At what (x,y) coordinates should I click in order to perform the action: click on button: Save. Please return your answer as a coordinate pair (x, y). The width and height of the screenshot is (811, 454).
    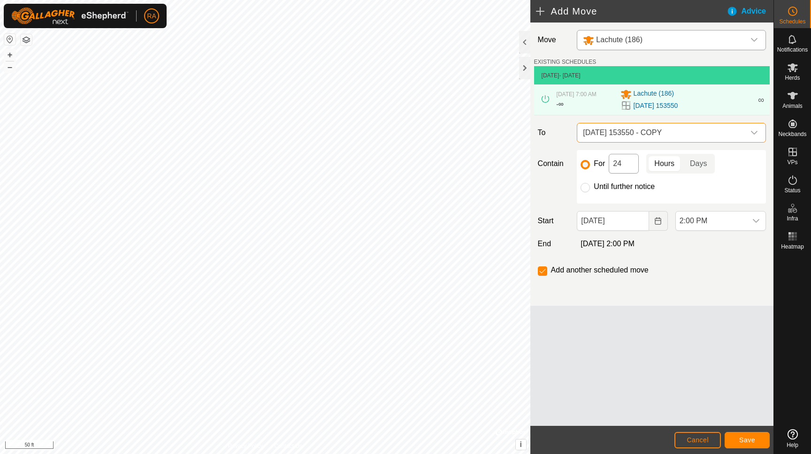
    Looking at the image, I should click on (747, 440).